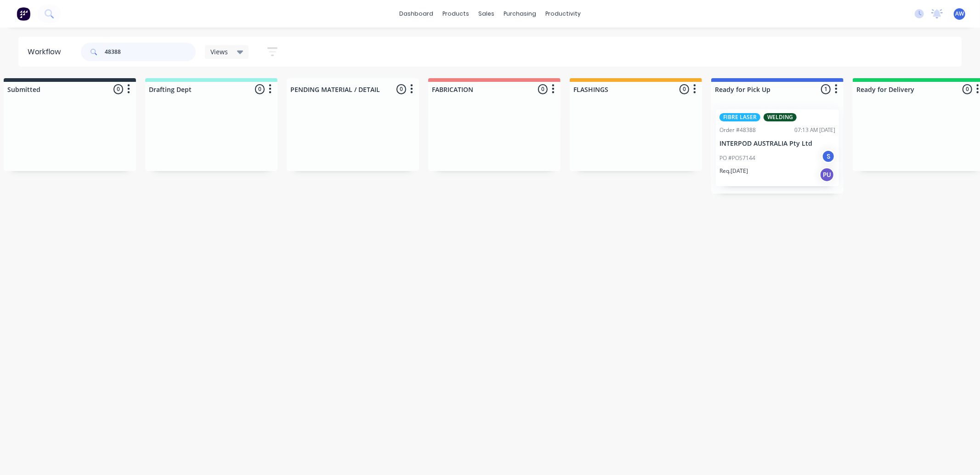  What do you see at coordinates (150, 52) in the screenshot?
I see `input: Search for orders...` at bounding box center [150, 52].